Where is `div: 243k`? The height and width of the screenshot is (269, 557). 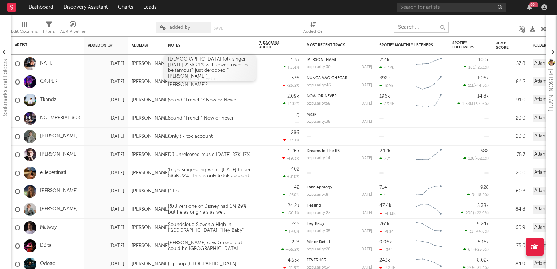
div: 243k is located at coordinates (384, 260).